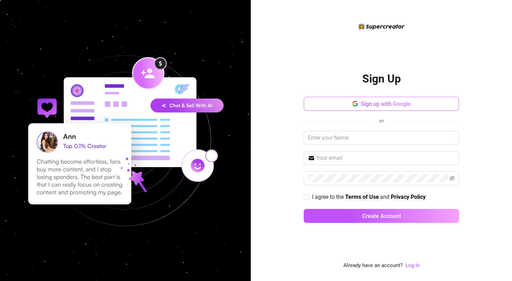 The height and width of the screenshot is (281, 512). Describe the element at coordinates (408, 197) in the screenshot. I see `a: Privacy Policy` at that location.